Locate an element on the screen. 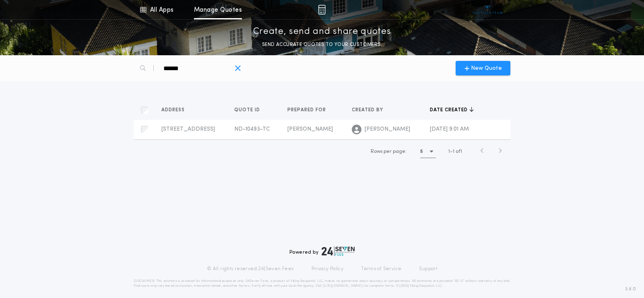 This screenshot has width=644, height=298. button: Prepared for is located at coordinates (308, 110).